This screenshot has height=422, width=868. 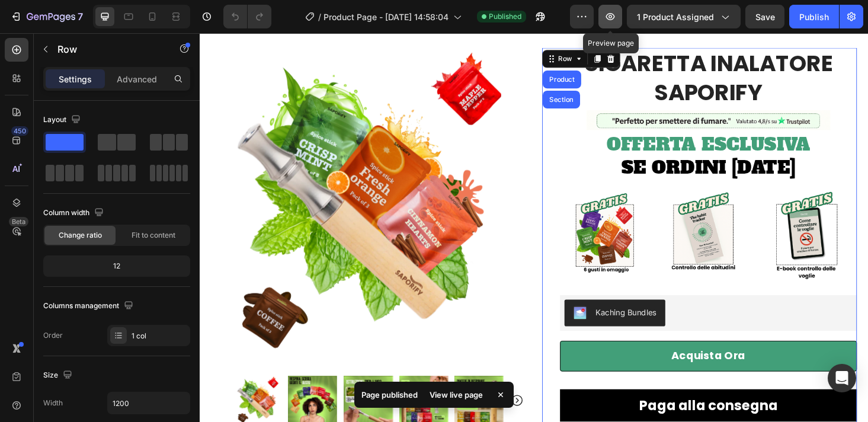 I want to click on button: Kaching Bundles, so click(x=441, y=297).